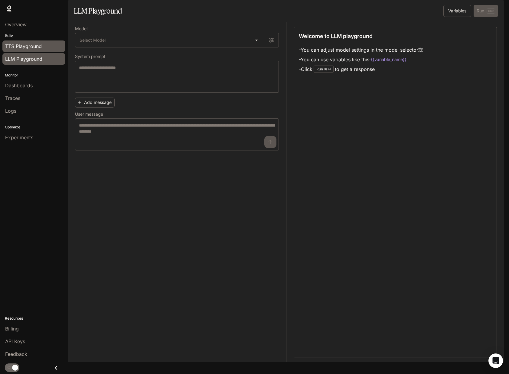 The image size is (509, 374). I want to click on span: Select Model, so click(93, 40).